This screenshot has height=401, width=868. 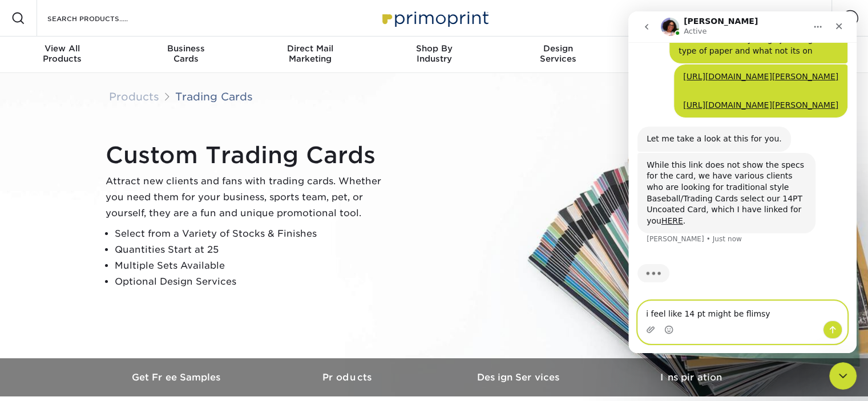 What do you see at coordinates (249, 155) in the screenshot?
I see `h1: Custom Trading Cards` at bounding box center [249, 155].